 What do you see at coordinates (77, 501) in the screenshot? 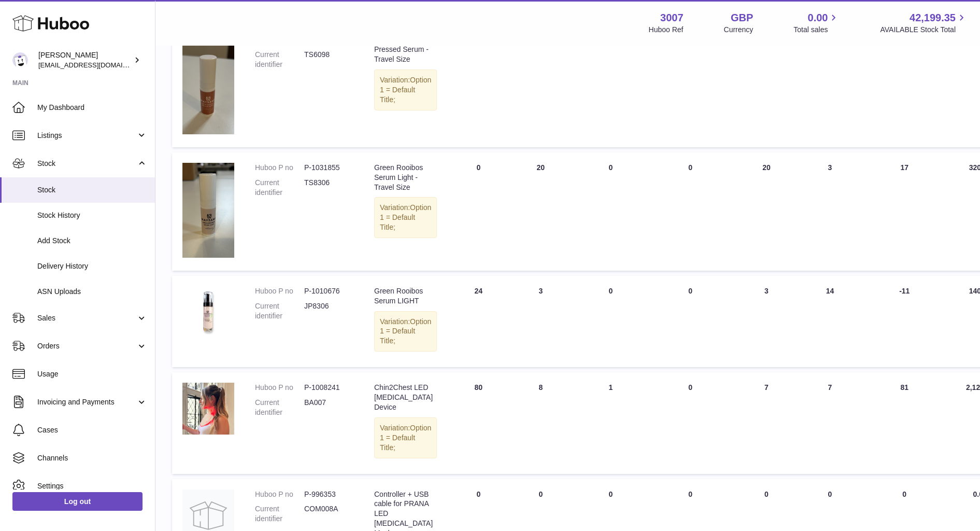
I see `a: Log out` at bounding box center [77, 501].